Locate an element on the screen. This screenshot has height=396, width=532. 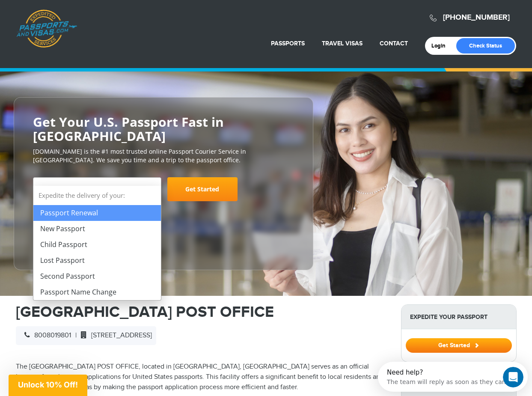
a: Passports is located at coordinates (288, 43).